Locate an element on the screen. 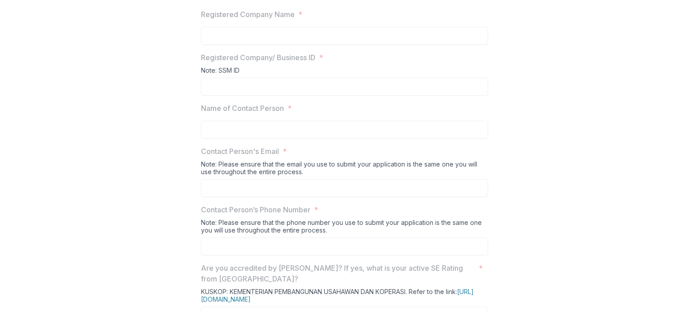 The image size is (689, 312). p: Name of Contact Person is located at coordinates (242, 108).